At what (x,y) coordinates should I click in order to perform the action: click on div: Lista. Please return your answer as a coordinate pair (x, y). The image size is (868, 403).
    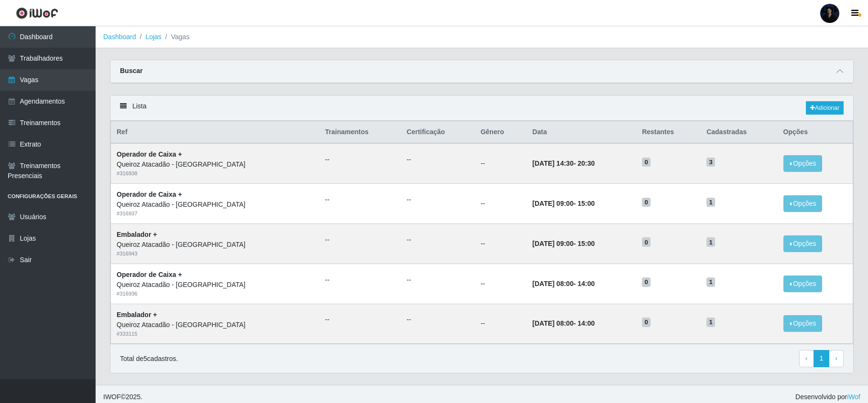
    Looking at the image, I should click on (482, 108).